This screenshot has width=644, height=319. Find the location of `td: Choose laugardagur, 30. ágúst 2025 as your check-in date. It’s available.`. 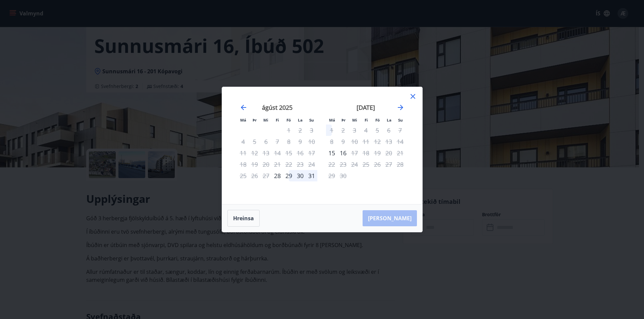

td: Choose laugardagur, 30. ágúst 2025 as your check-in date. It’s available. is located at coordinates (300, 176).